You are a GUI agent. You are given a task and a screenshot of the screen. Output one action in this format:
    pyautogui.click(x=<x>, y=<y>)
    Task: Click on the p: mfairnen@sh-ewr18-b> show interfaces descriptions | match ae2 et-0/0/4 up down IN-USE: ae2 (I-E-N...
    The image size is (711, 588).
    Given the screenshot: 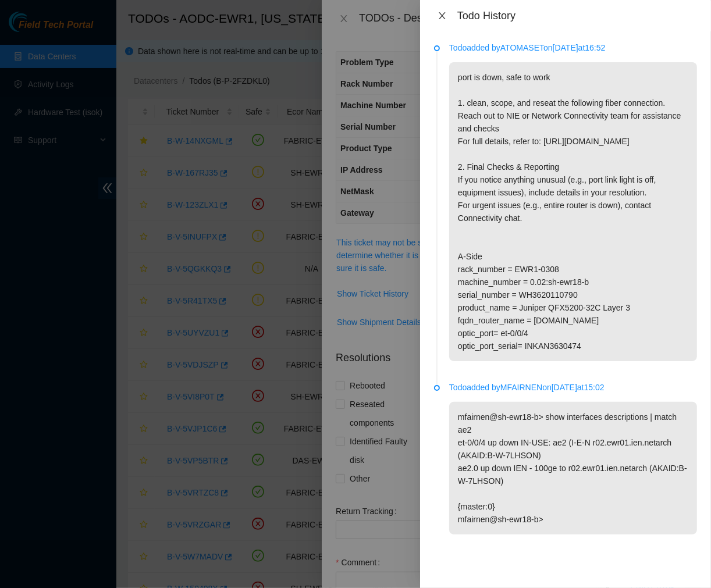 What is the action you would take?
    pyautogui.click(x=573, y=468)
    